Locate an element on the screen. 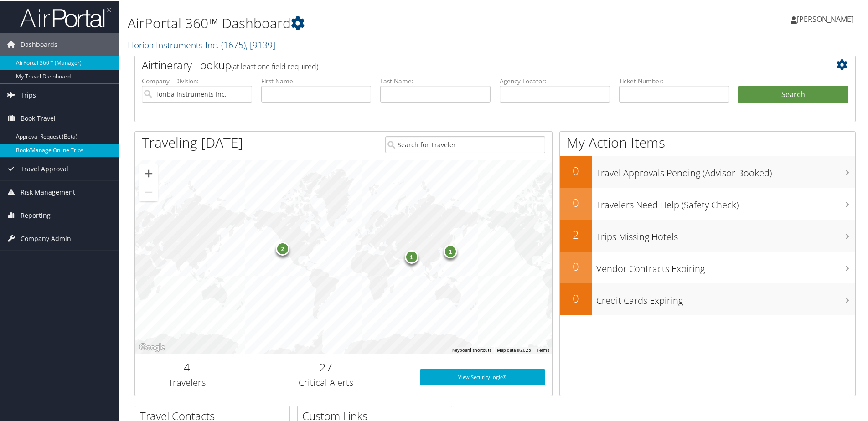  span: (at least one field required) is located at coordinates (274, 66).